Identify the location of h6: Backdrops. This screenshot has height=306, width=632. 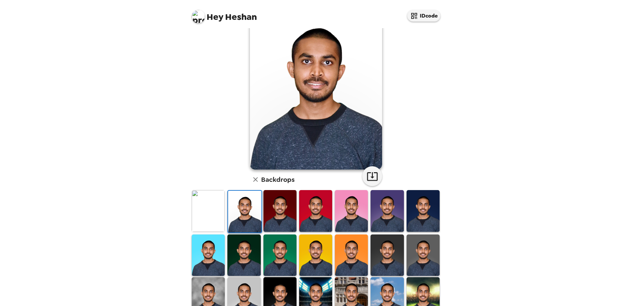
(278, 179).